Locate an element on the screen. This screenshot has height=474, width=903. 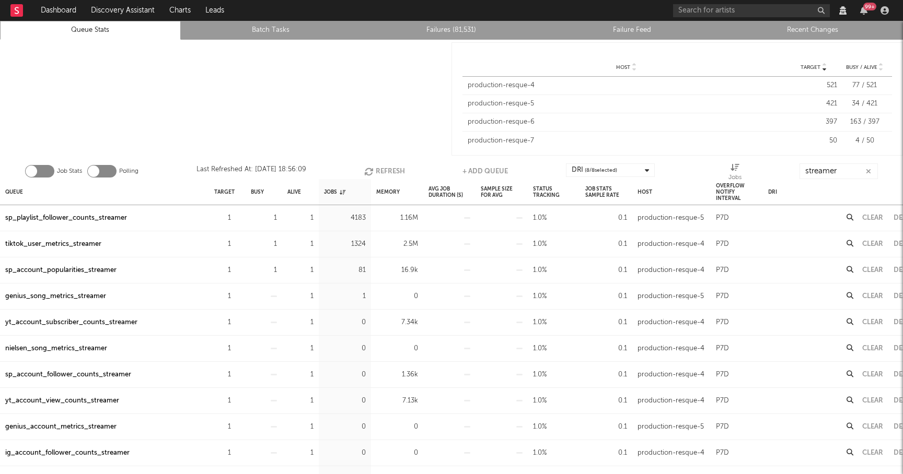
a: Recent Changes is located at coordinates (812, 30).